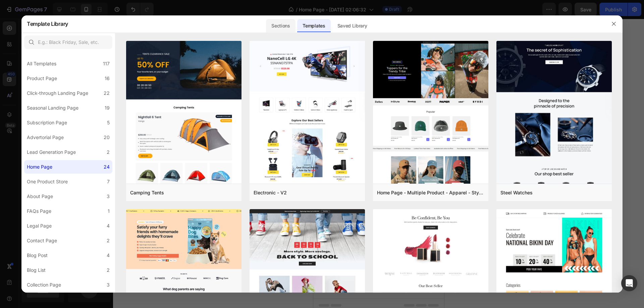 This screenshot has height=308, width=644. I want to click on div: 20, so click(107, 137).